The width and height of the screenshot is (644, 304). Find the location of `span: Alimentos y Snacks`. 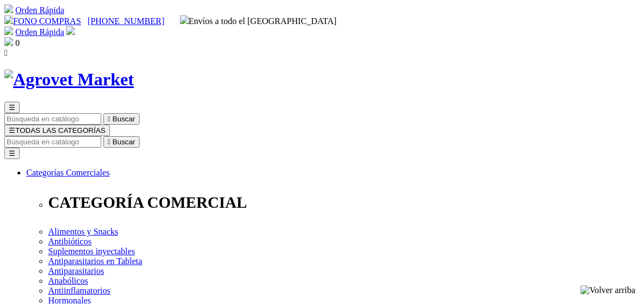

span: Alimentos y Snacks is located at coordinates (83, 232).